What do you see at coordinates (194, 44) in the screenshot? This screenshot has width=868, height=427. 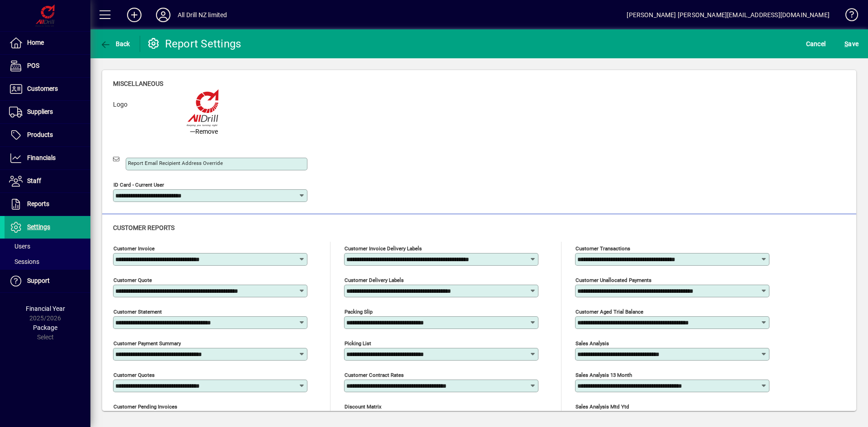 I see `div: Report Settings` at bounding box center [194, 44].